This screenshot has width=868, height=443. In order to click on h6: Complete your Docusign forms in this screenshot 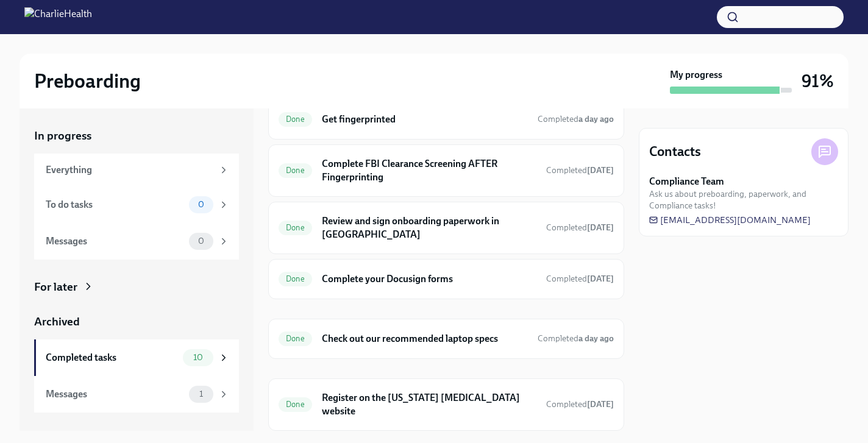, I will do `click(430, 279)`.